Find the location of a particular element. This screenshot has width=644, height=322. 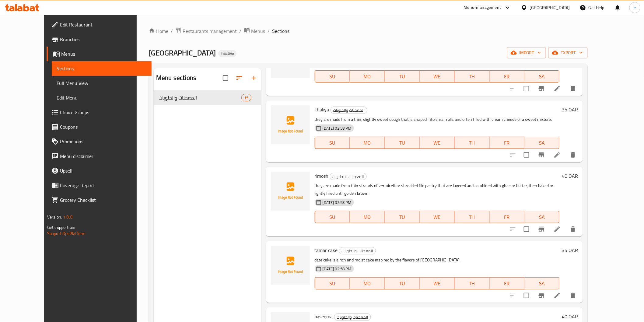

a: Coverage Report is located at coordinates (99, 185).